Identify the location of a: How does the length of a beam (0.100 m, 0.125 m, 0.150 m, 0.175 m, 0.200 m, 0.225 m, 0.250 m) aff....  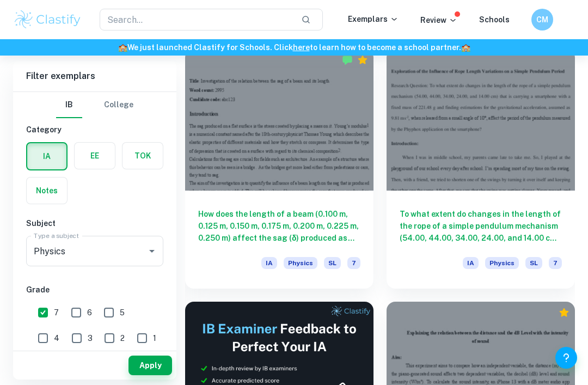
(280, 169).